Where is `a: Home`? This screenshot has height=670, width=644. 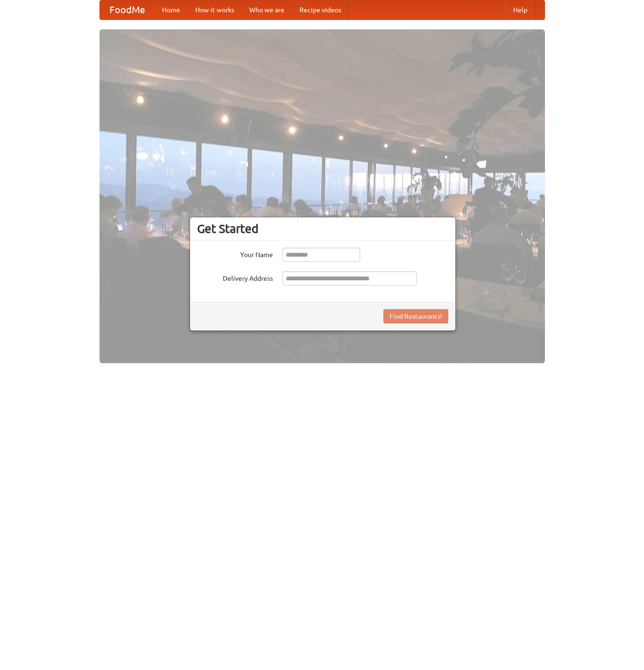
a: Home is located at coordinates (171, 10).